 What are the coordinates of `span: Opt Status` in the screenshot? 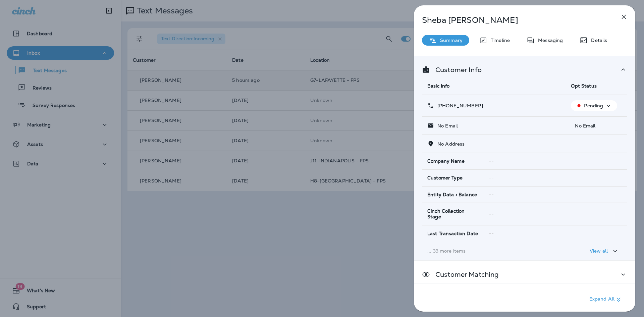 It's located at (584, 86).